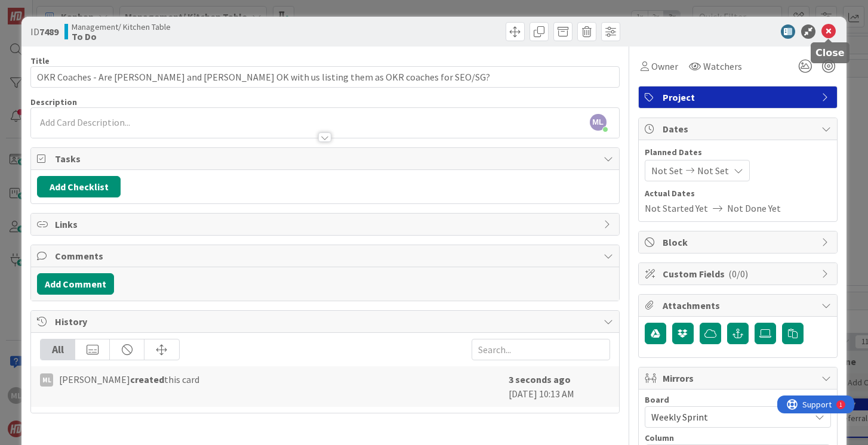  Describe the element at coordinates (541, 350) in the screenshot. I see `input: Search...` at that location.